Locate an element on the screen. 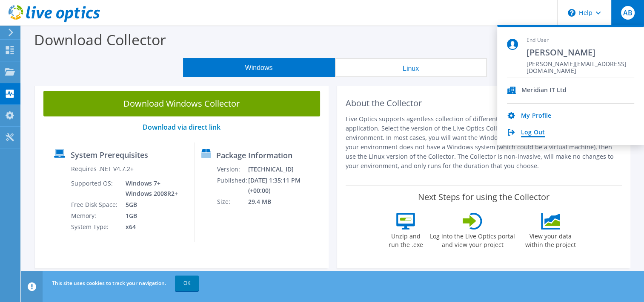 The image size is (644, 302). label: Requires .NET V4.7.2+ is located at coordinates (102, 169).